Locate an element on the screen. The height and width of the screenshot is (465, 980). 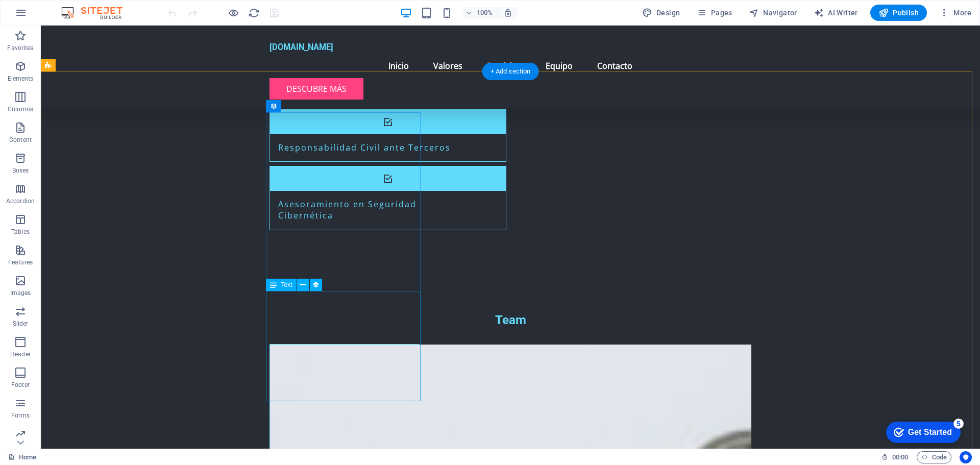
h6: 100% is located at coordinates (485, 13).